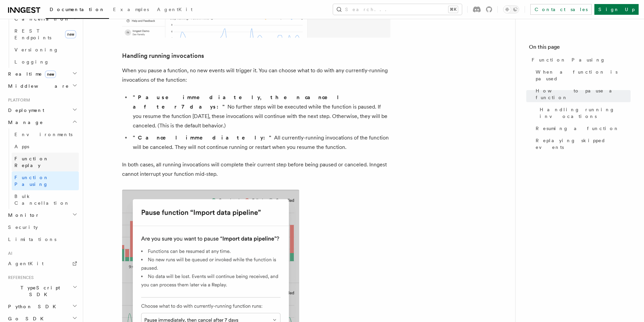 The width and height of the screenshot is (644, 322). What do you see at coordinates (33, 306) in the screenshot?
I see `span: Python SDK` at bounding box center [33, 306].